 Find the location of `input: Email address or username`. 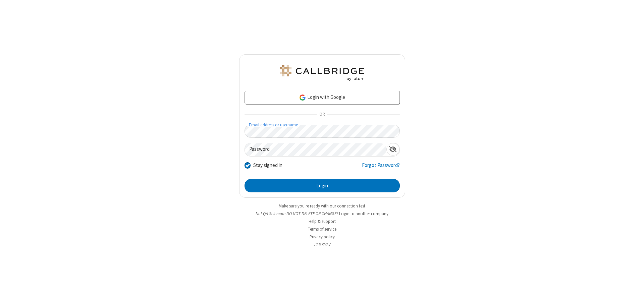

input: Email address or username is located at coordinates (322, 131).